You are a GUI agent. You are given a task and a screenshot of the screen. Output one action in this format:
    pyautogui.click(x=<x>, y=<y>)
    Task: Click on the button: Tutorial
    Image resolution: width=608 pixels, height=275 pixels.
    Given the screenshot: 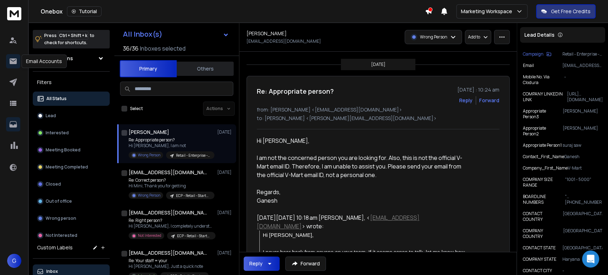 What is the action you would take?
    pyautogui.click(x=84, y=11)
    